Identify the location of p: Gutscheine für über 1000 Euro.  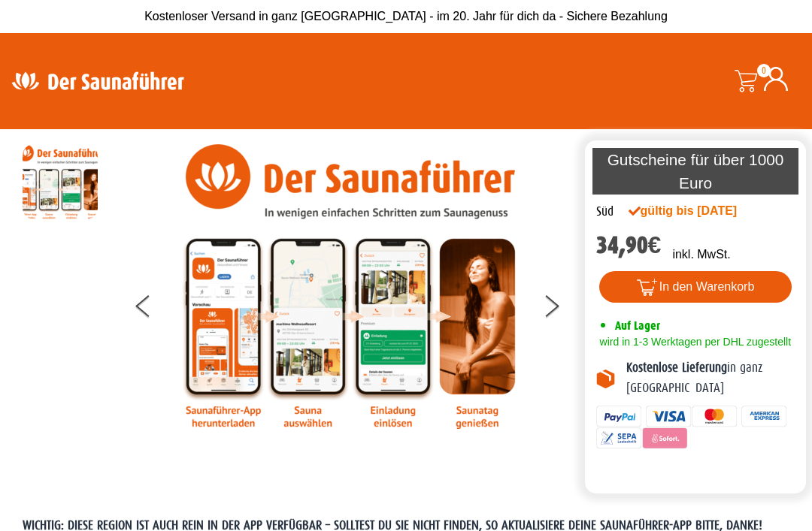
(695, 172).